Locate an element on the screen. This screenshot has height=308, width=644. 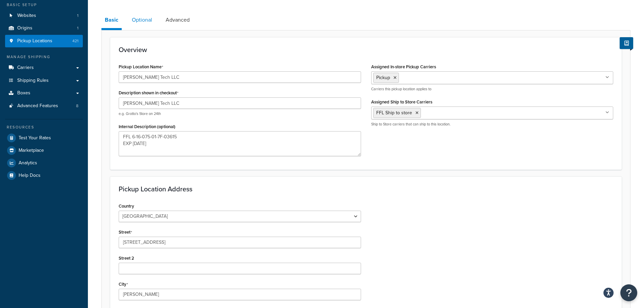
span: Origins is located at coordinates (25, 28).